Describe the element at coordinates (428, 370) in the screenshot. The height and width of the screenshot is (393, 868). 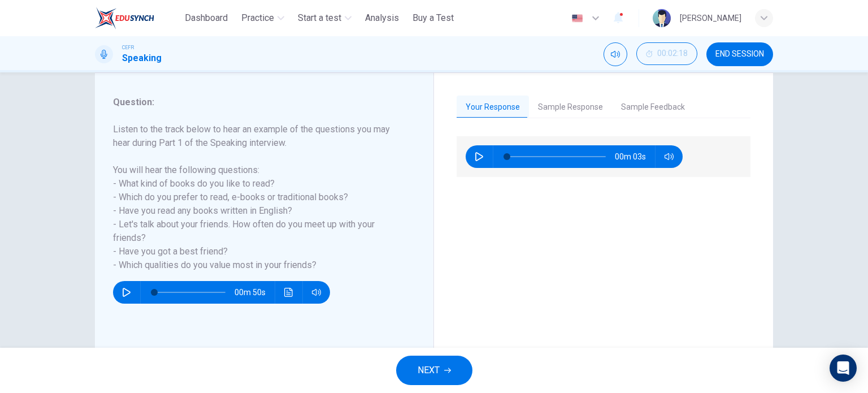
I see `span: NEXT` at that location.